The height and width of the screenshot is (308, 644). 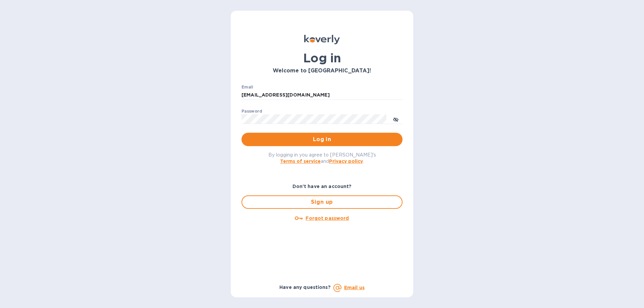 What do you see at coordinates (346, 161) in the screenshot?
I see `b: Privacy policy` at bounding box center [346, 161].